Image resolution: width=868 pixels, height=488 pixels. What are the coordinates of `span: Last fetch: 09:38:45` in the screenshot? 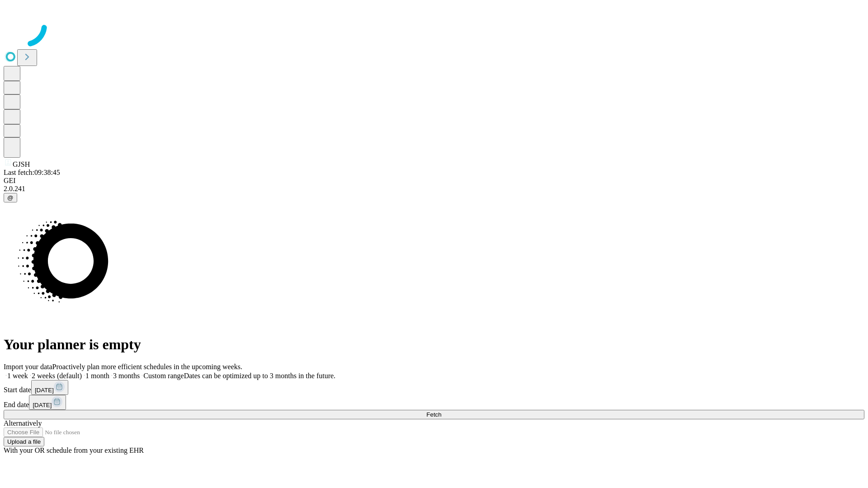 It's located at (32, 172).